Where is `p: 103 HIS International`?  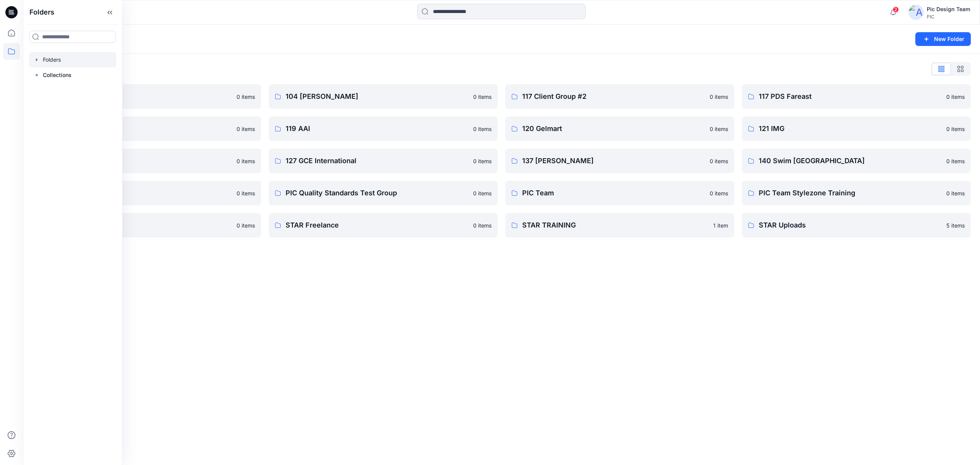
p: 103 HIS International is located at coordinates (140, 97).